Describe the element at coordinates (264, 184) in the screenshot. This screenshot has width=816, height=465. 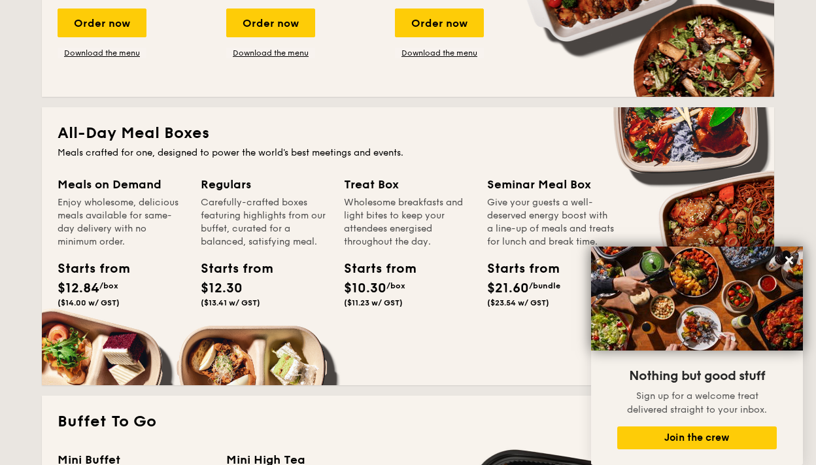
I see `div: Regulars` at that location.